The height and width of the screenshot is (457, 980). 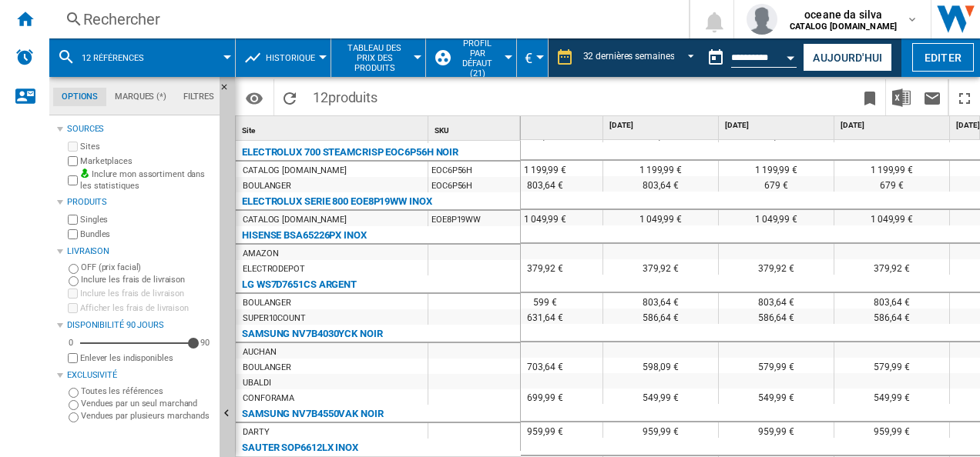 I want to click on div: 579,99 €, so click(x=891, y=365).